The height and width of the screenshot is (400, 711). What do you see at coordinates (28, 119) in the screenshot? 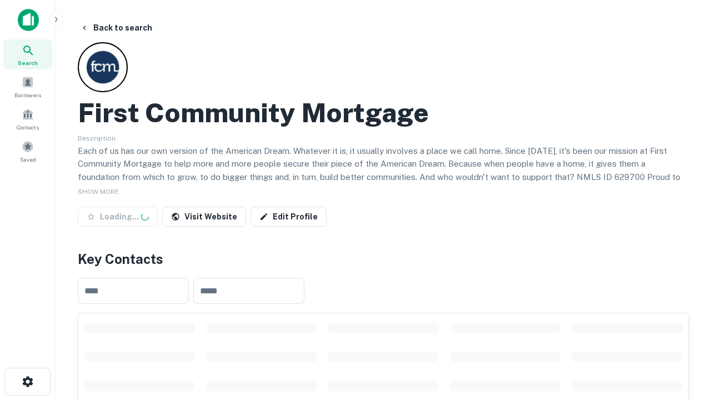
I see `a: Contacts` at bounding box center [28, 119].